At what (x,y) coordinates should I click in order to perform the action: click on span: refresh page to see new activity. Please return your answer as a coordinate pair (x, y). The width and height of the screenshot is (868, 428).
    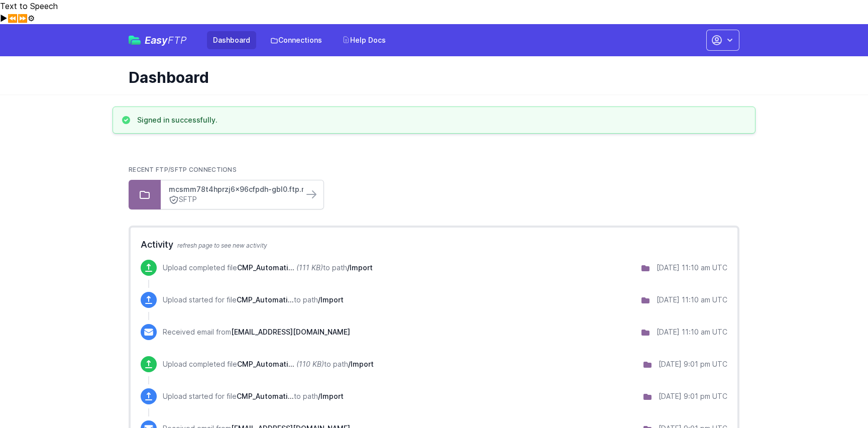
    Looking at the image, I should click on (222, 245).